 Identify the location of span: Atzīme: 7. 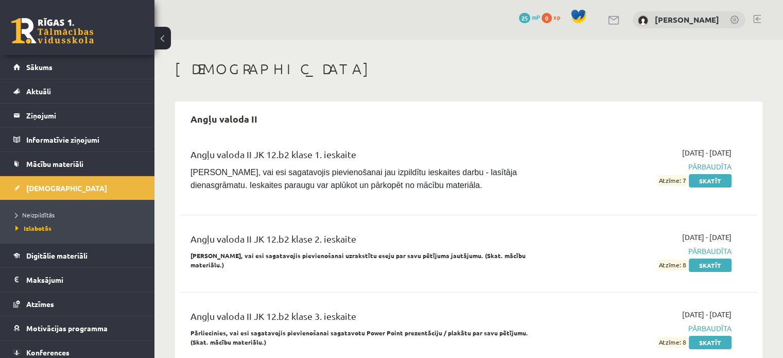
(672, 180).